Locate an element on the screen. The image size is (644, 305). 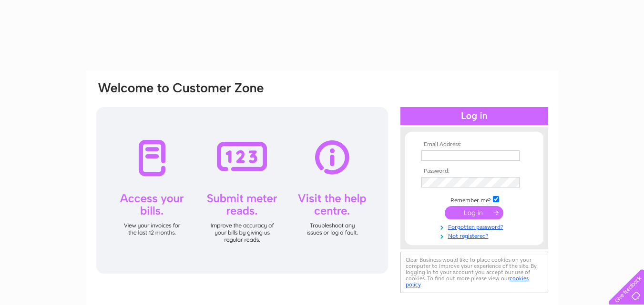
td: Remember me? is located at coordinates (475, 199).